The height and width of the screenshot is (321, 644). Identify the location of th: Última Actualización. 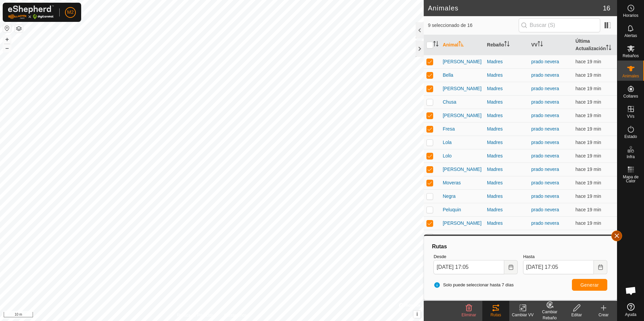
(595, 45).